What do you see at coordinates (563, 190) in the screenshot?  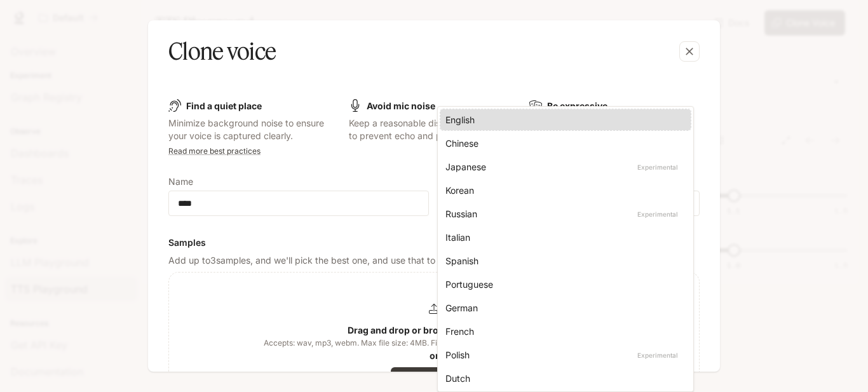 I see `div: Korean` at bounding box center [563, 190].